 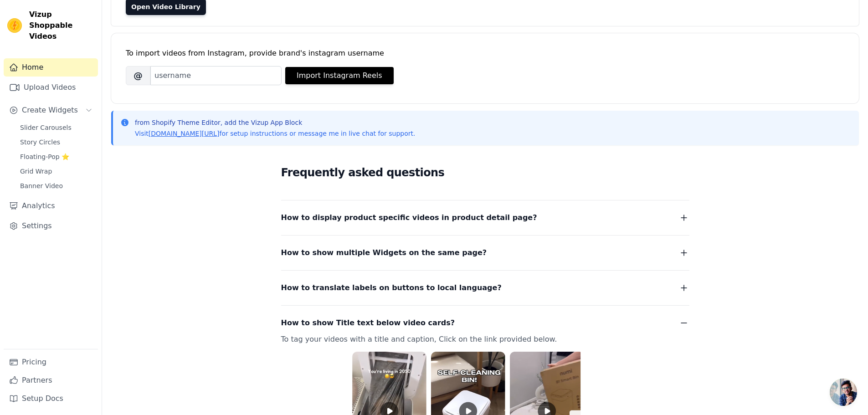 What do you see at coordinates (486, 173) in the screenshot?
I see `h2: Frequently asked questions` at bounding box center [486, 173].